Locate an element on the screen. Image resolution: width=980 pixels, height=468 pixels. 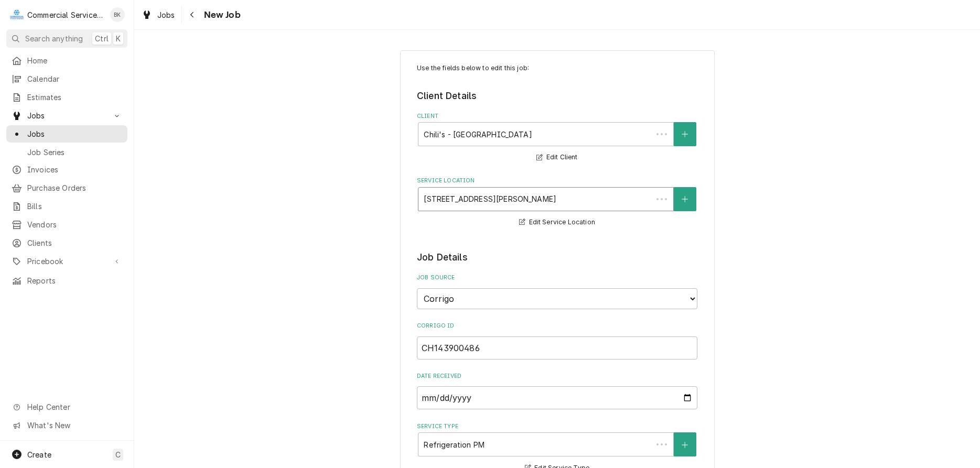
label: Date Received is located at coordinates (557, 376).